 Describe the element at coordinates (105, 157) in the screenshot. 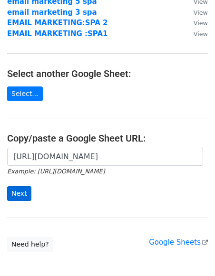

I see `input: Paste your Google Sheet URL here` at that location.